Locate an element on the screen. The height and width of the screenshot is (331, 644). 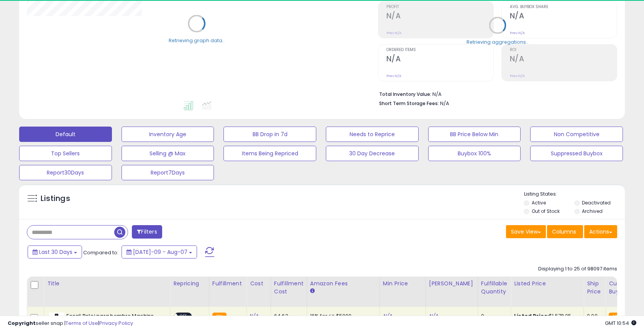
h5: Listings is located at coordinates (55, 199).